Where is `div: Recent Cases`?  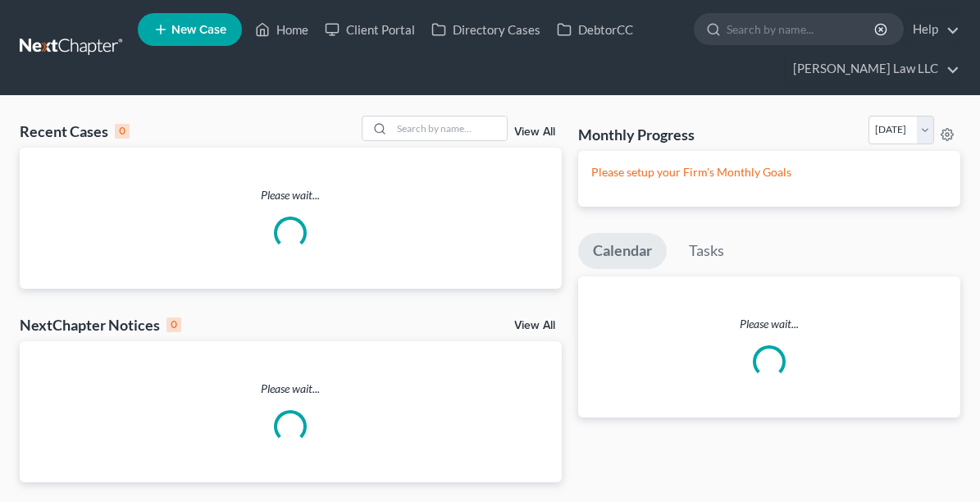
div: Recent Cases is located at coordinates (75, 131).